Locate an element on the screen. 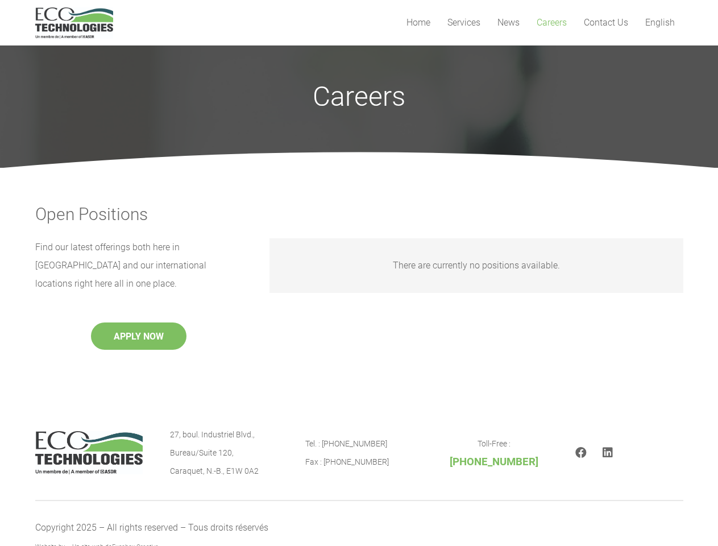  p: 27, boul. Industriel Blvd., Bureau/Suite 120, Caraquet, N.-B., E1W 0A2 is located at coordinates (224, 453).